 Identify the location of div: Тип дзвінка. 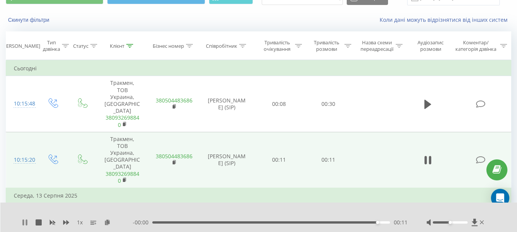
(51, 46).